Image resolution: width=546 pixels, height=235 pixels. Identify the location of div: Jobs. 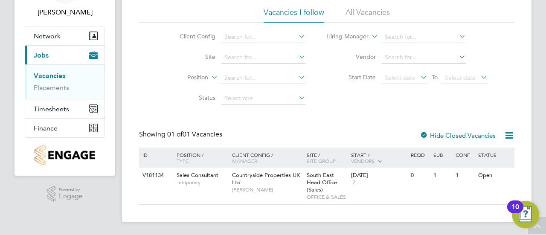
(65, 81).